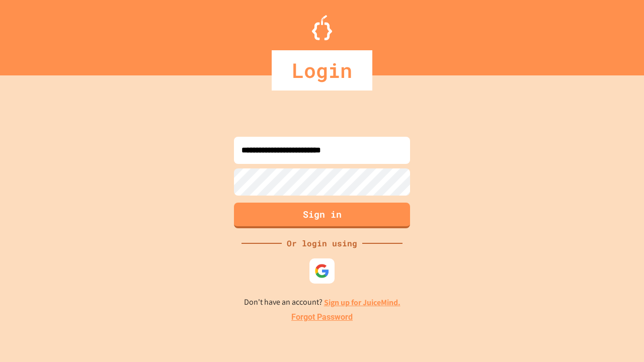 The width and height of the screenshot is (644, 362). Describe the element at coordinates (322, 302) in the screenshot. I see `p: Don't have an account?` at that location.